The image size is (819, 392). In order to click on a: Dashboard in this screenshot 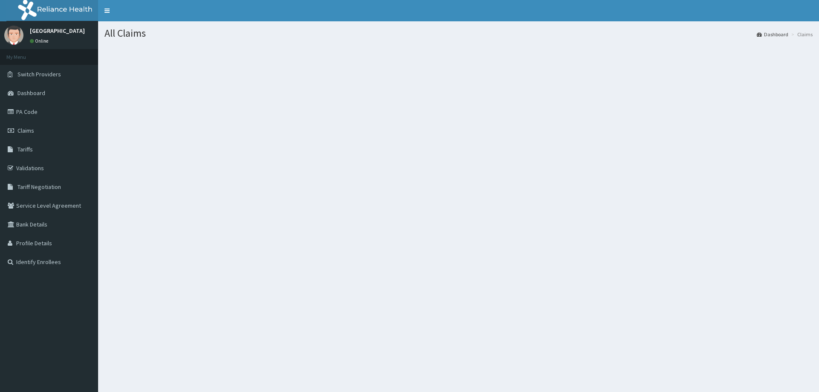, I will do `click(773, 34)`.